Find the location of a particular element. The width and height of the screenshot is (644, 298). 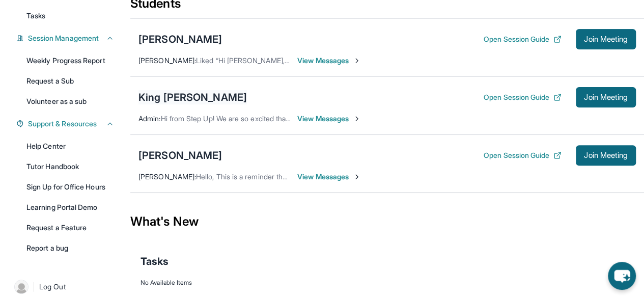

a: |Log Out is located at coordinates (66, 287).